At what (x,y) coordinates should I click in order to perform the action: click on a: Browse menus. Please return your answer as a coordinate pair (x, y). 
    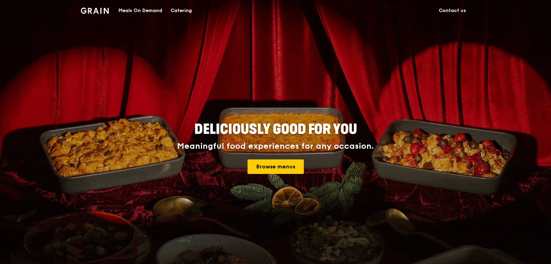
    Looking at the image, I should click on (276, 167).